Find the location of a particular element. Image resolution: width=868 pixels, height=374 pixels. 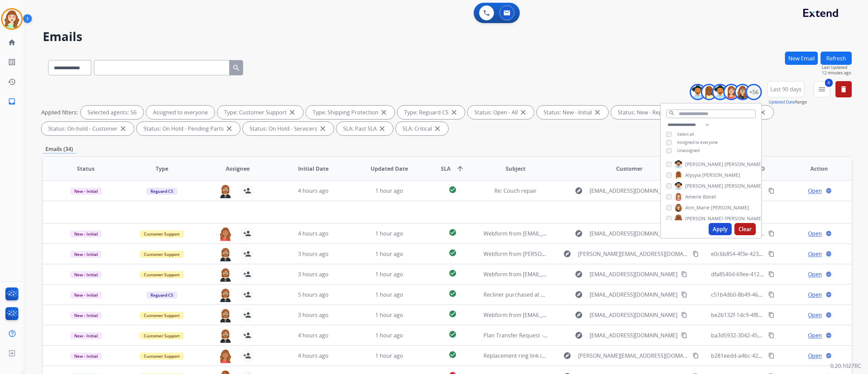

div: SLA: Critical is located at coordinates (422, 129).